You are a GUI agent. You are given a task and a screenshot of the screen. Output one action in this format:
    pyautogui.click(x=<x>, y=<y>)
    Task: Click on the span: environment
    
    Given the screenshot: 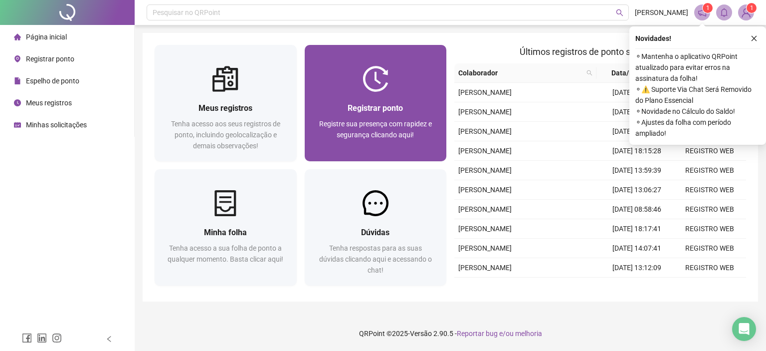 What is the action you would take?
    pyautogui.click(x=17, y=59)
    